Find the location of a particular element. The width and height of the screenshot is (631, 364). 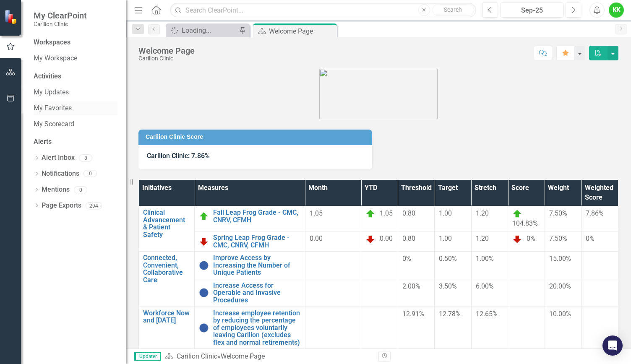

div: Activities is located at coordinates (75, 76).